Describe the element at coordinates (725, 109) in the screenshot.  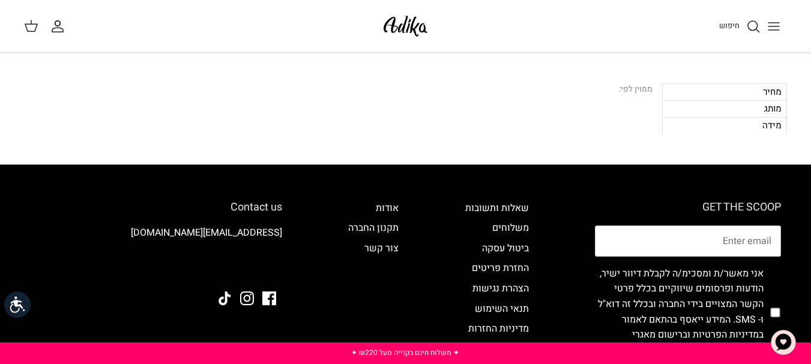
I see `div: מותג` at that location.